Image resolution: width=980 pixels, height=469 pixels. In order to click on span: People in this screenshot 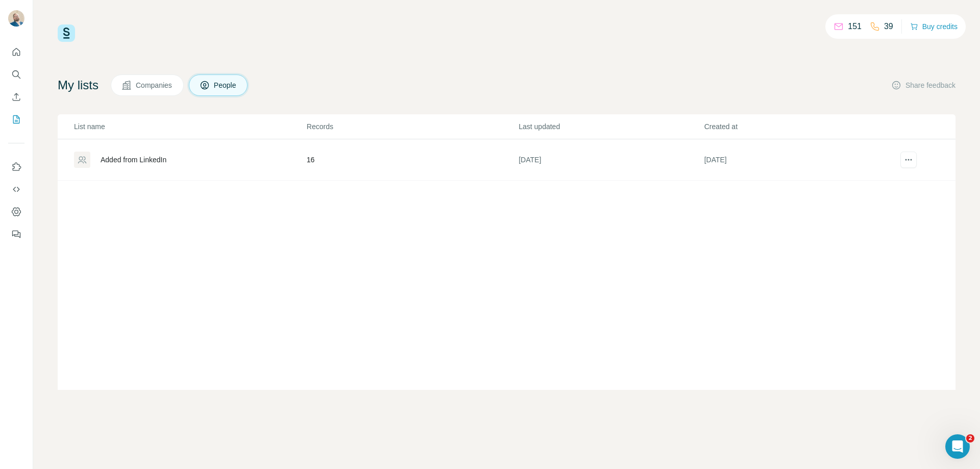, I will do `click(226, 85)`.